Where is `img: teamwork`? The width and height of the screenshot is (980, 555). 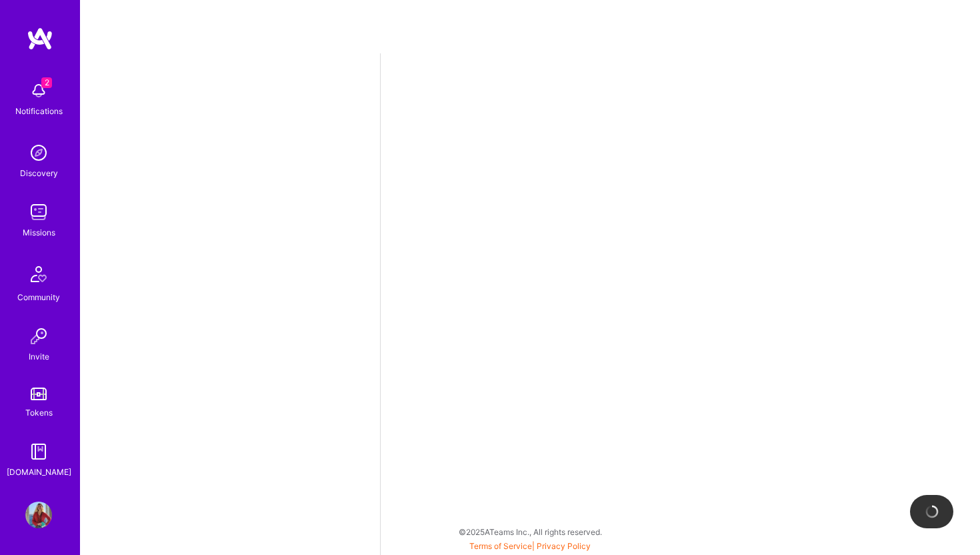
img: teamwork is located at coordinates (39, 212).